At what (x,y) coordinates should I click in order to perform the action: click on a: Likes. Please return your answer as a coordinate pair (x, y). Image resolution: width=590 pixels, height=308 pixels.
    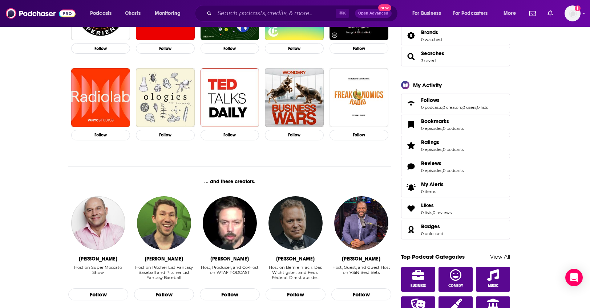
    Looking at the image, I should click on (436, 205).